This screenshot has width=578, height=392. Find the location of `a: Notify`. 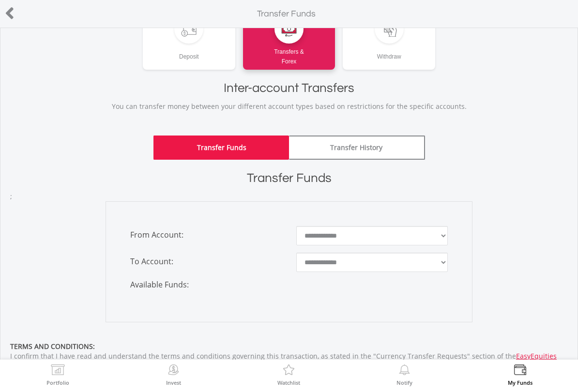

a: Notify is located at coordinates (404, 375).